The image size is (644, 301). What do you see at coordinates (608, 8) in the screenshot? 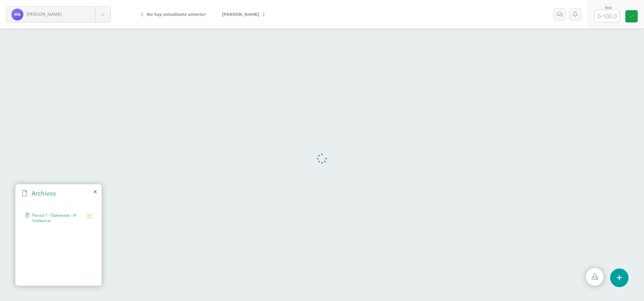
I see `div: Nota` at bounding box center [608, 8].